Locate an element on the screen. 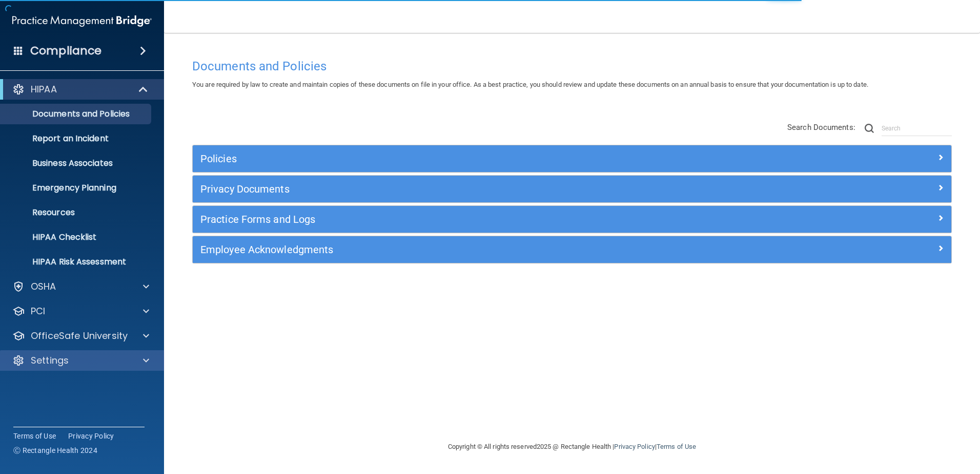 This screenshot has width=980, height=474. p: HIPAA Risk Assessment is located at coordinates (77, 261).